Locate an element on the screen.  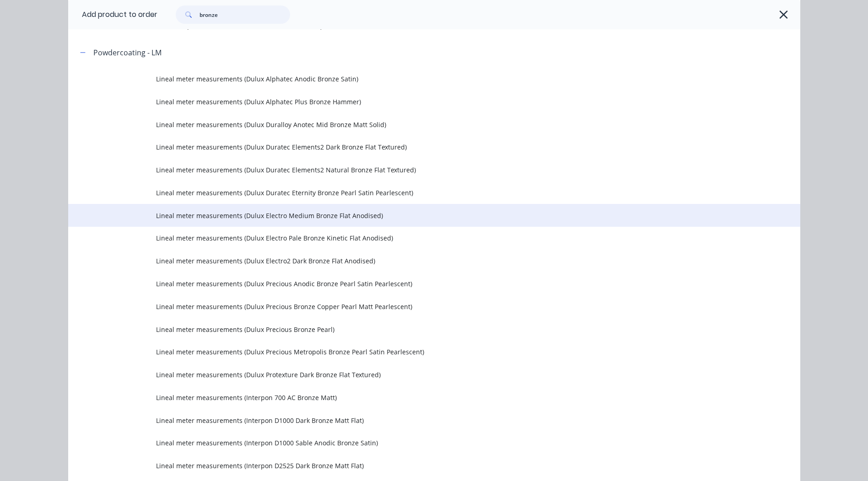
span: Lineal meter measurements (Dulux Electro Medium Bronze Flat Anodised) is located at coordinates (414, 215).